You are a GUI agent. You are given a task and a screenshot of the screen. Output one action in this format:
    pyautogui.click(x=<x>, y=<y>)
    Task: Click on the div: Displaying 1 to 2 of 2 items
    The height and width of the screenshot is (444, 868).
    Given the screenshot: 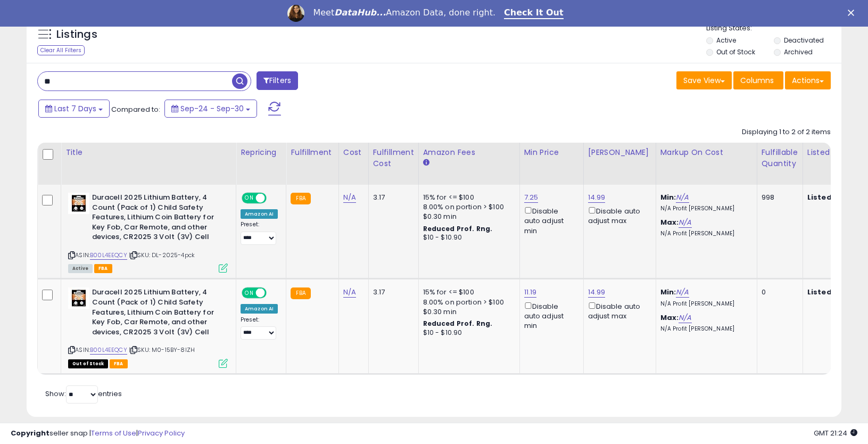 What is the action you would take?
    pyautogui.click(x=786, y=132)
    